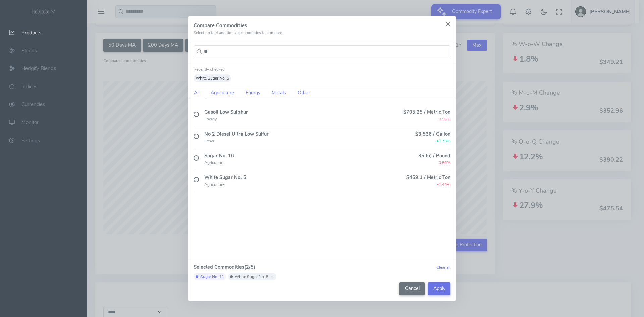 Image resolution: width=644 pixels, height=317 pixels. I want to click on div: Other, so click(236, 141).